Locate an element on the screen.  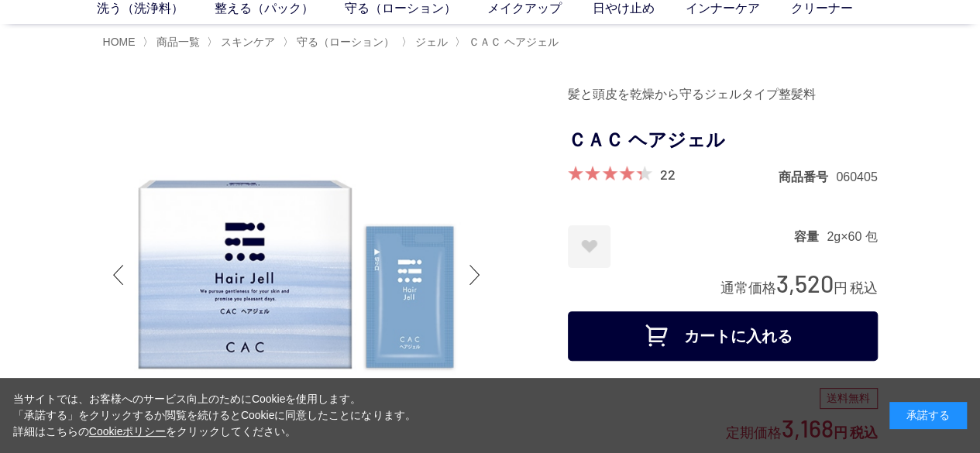
a: お気に入りに登録する is located at coordinates (588, 246).